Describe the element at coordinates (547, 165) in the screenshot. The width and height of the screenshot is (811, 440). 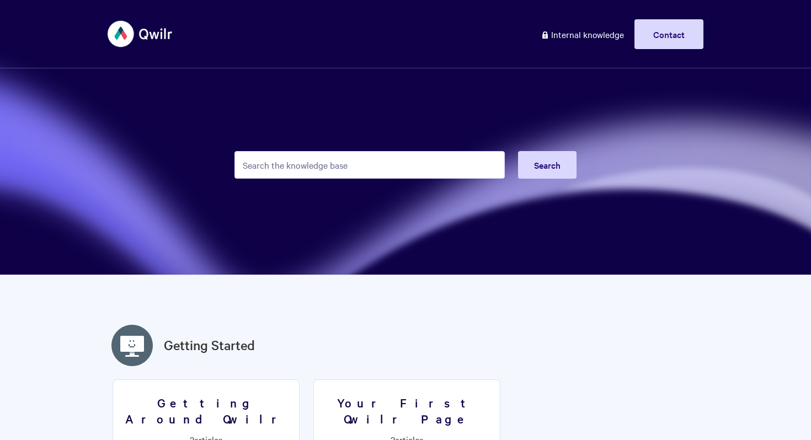
I see `span: Search` at that location.